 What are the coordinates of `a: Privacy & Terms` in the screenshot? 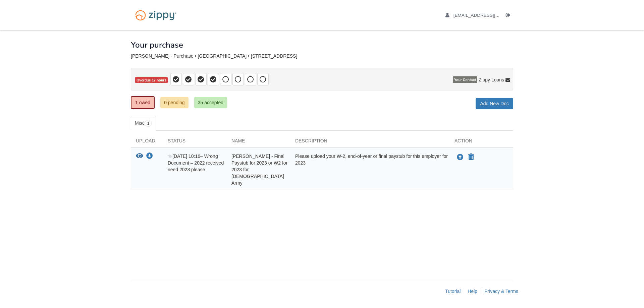 It's located at (501, 291).